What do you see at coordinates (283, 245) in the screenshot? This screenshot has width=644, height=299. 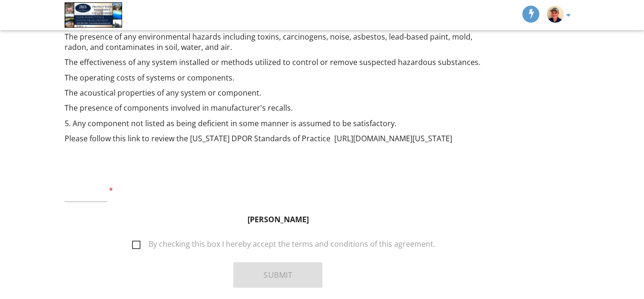 I see `label: By checking this box I hereby accept the terms and conditions of this agreement.` at bounding box center [283, 245].